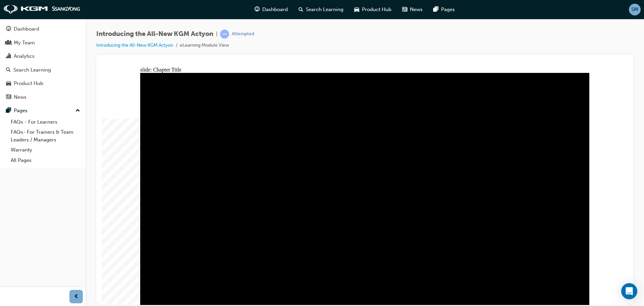 This screenshot has width=644, height=306. I want to click on span: people-icon, so click(8, 43).